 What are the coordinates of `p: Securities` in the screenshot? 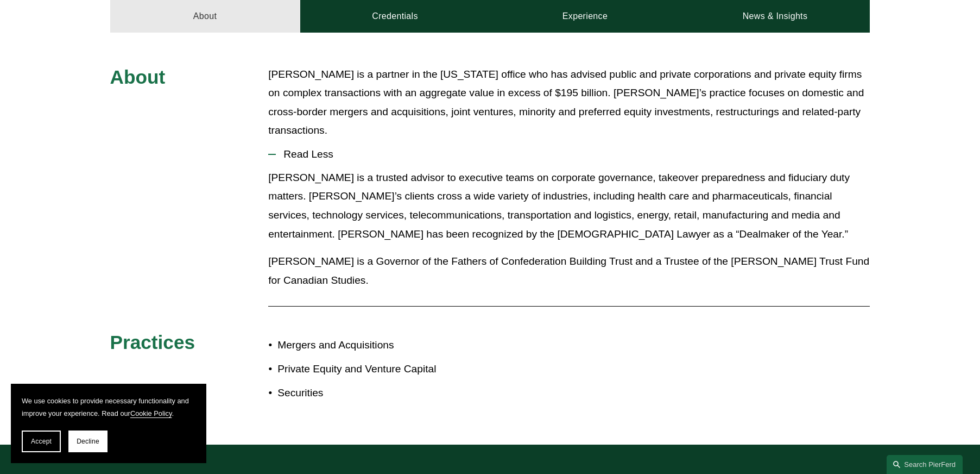 It's located at (383, 393).